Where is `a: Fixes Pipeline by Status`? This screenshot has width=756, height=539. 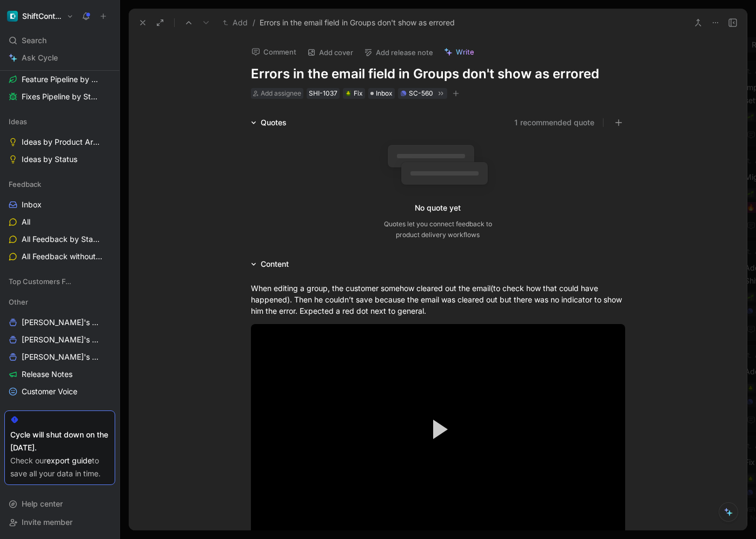 a: Fixes Pipeline by Status is located at coordinates (60, 96).